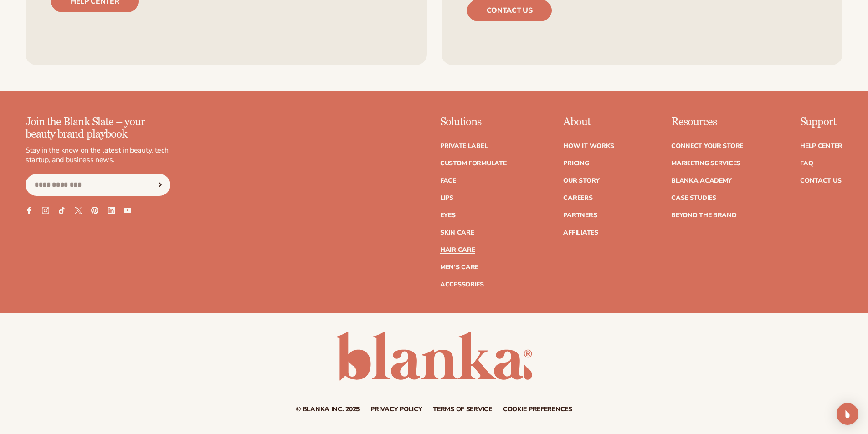 The width and height of the screenshot is (868, 434). I want to click on div: Open Intercom Messenger, so click(847, 414).